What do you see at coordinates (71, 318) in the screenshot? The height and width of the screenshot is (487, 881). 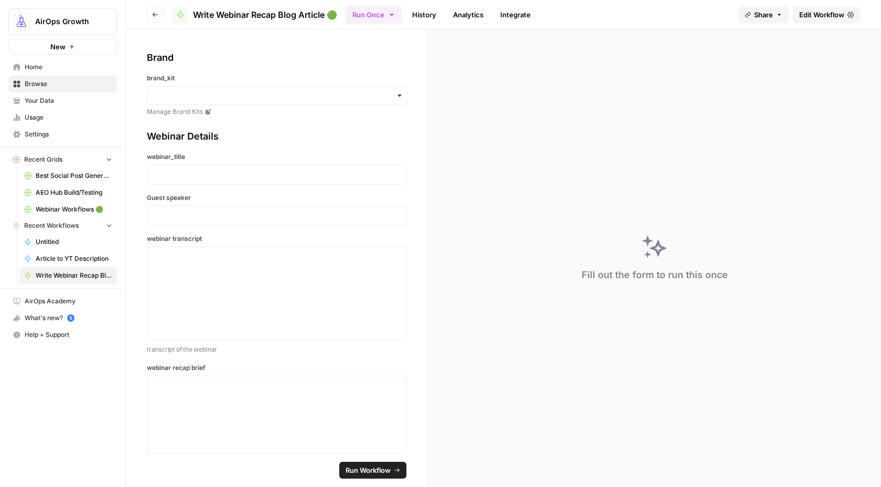 I see `a: 5` at bounding box center [71, 318].